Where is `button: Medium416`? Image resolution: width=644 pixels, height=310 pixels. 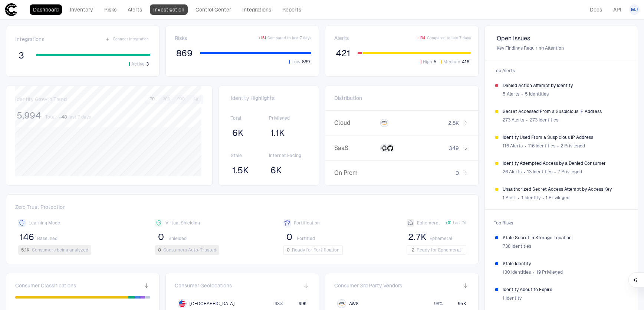
button: Medium416 is located at coordinates (455, 62).